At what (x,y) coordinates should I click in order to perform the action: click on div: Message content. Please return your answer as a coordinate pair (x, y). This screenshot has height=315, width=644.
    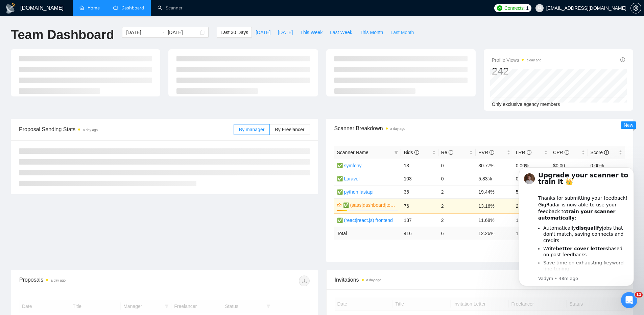
    Looking at the image, I should click on (75, 63).